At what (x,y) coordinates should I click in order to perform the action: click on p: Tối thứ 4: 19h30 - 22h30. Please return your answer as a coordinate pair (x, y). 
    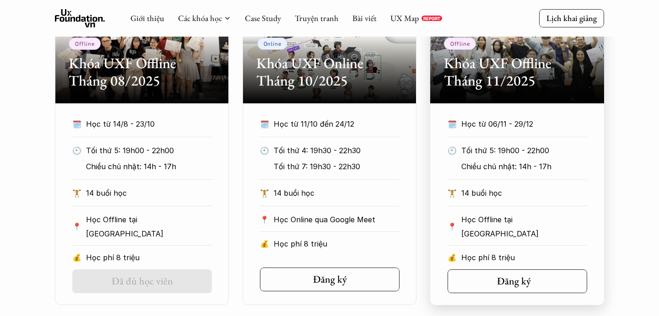
    Looking at the image, I should click on (337, 151).